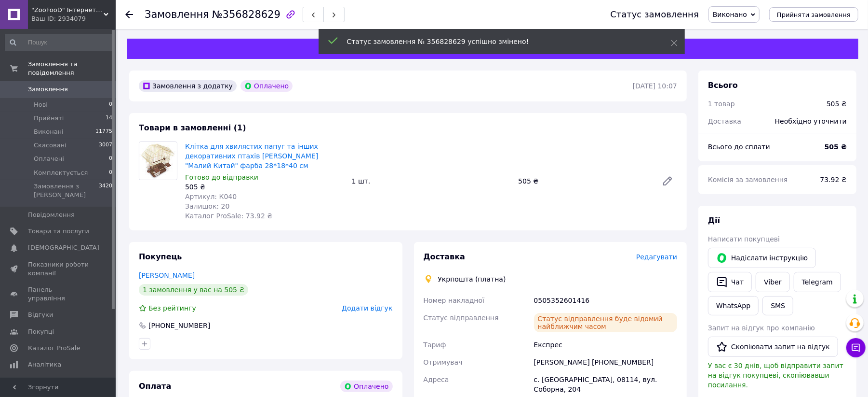 The image size is (868, 397). Describe the element at coordinates (154, 386) in the screenshot. I see `span: Оплата` at that location.